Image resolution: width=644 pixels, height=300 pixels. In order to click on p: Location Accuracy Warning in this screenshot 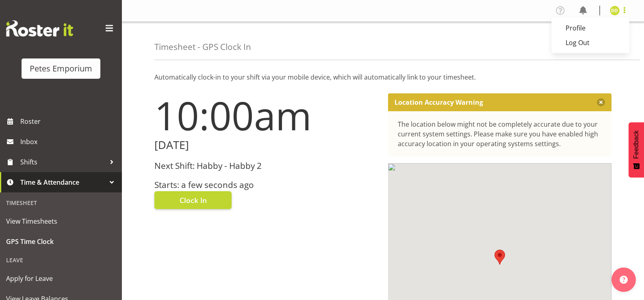, I will do `click(439, 102)`.